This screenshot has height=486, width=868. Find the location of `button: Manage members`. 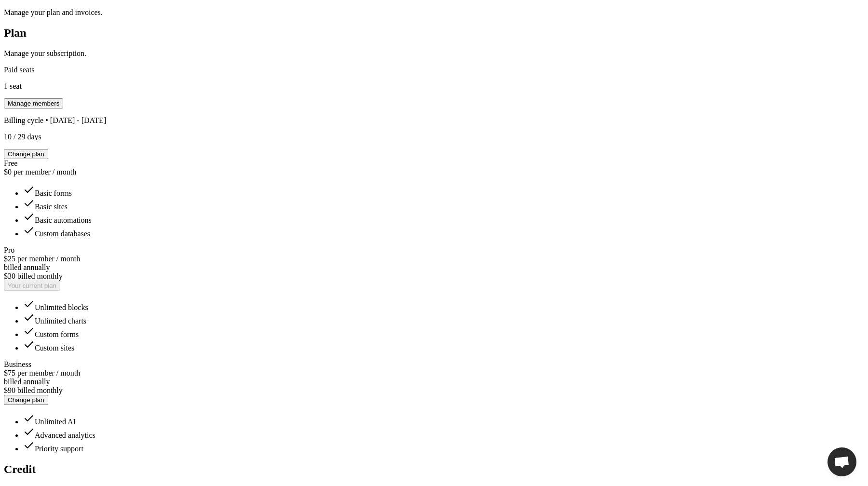

button: Manage members is located at coordinates (33, 103).